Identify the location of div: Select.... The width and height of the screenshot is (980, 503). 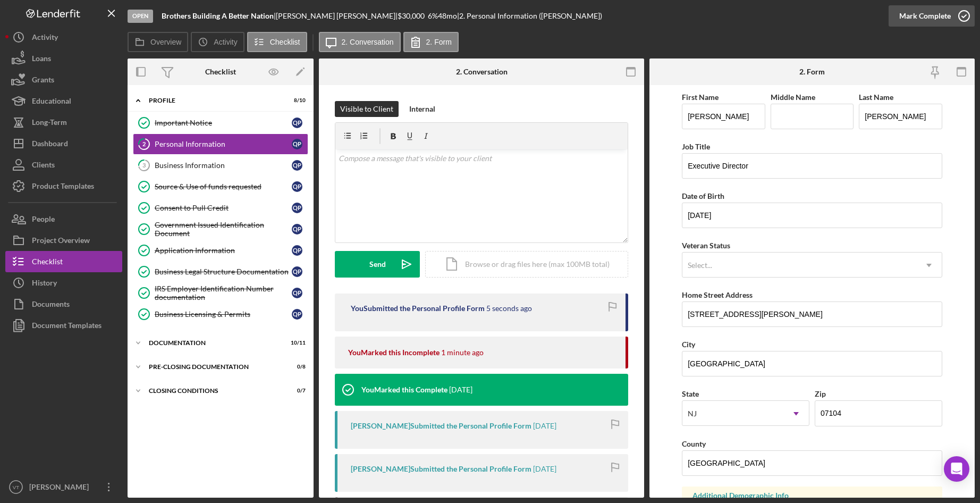
(700, 265).